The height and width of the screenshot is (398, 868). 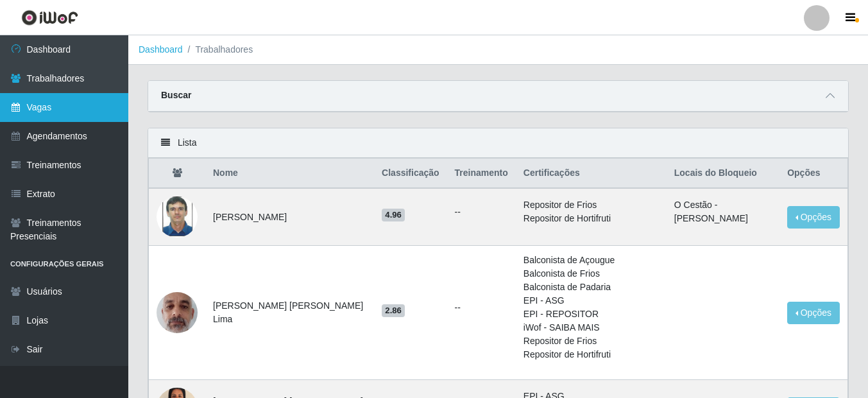 I want to click on span: 4.96, so click(x=393, y=215).